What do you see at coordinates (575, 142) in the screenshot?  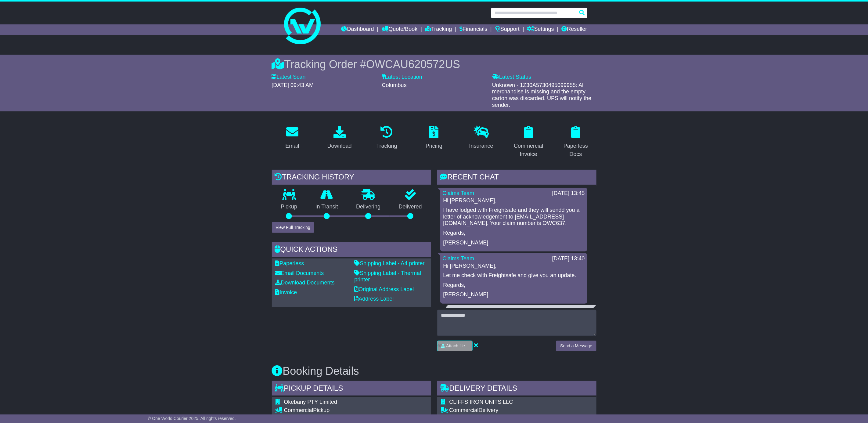 I see `a: Paperless Docs` at bounding box center [575, 142].